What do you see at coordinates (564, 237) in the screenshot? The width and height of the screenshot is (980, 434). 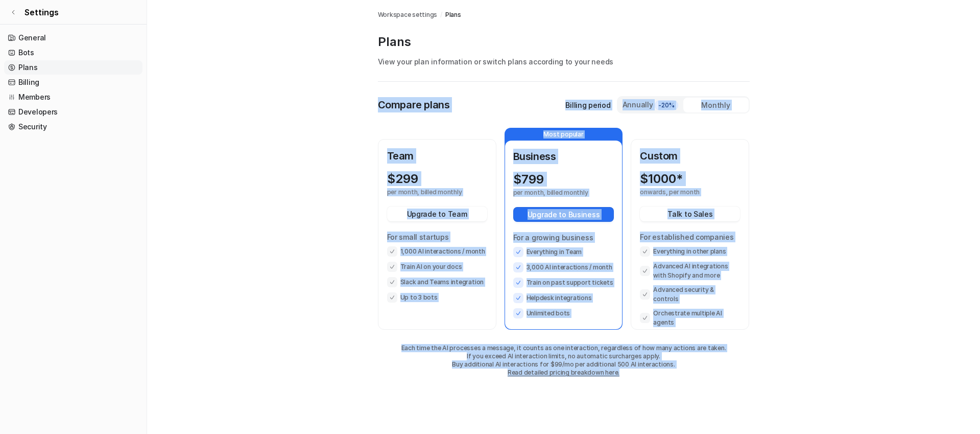 I see `p: For a growing business` at bounding box center [564, 237].